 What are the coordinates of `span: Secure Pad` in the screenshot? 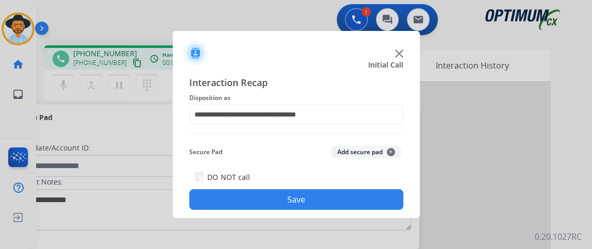 It's located at (206, 152).